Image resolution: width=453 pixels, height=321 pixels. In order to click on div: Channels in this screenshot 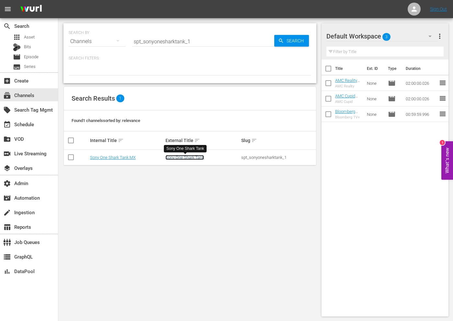, I will do `click(97, 41)`.